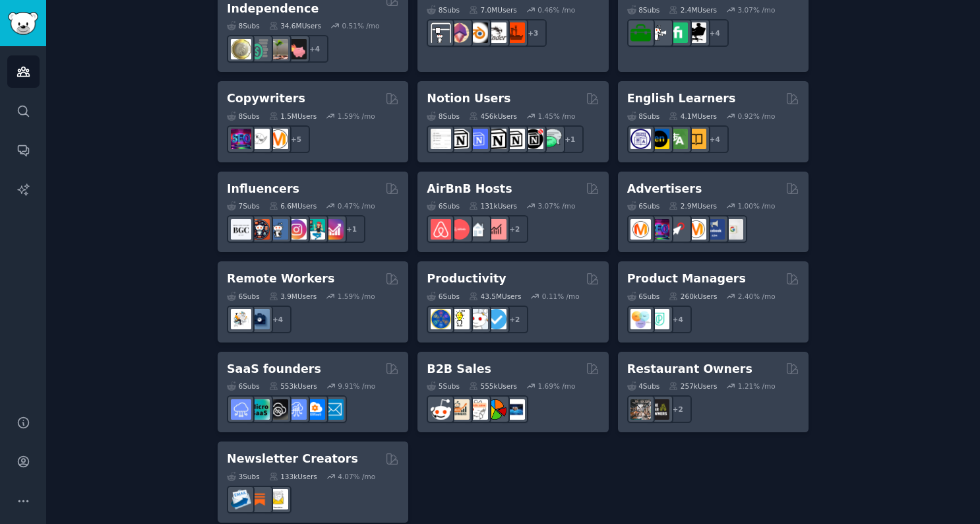 The height and width of the screenshot is (524, 980). What do you see at coordinates (441, 139) in the screenshot?
I see `img: Notiontemplates` at bounding box center [441, 139].